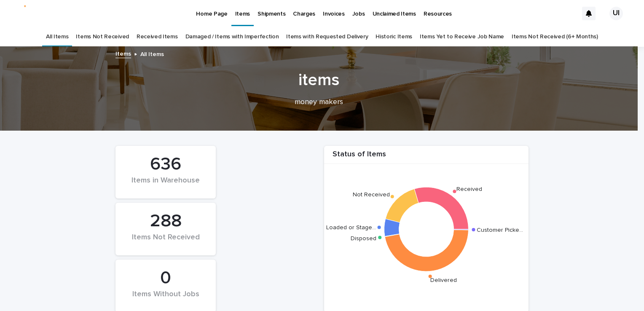  Describe the element at coordinates (372, 194) in the screenshot. I see `text: Not Received` at that location.